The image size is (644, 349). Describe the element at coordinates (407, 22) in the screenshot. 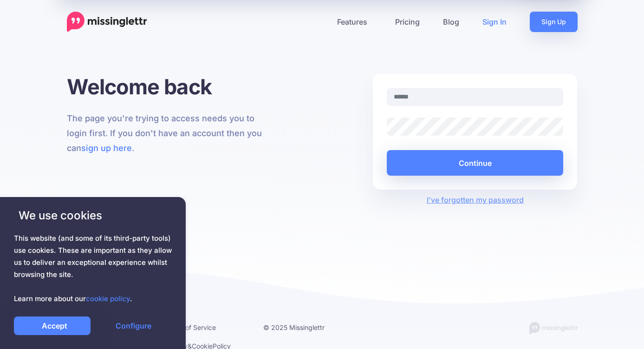

I see `a: Pricing` at that location.